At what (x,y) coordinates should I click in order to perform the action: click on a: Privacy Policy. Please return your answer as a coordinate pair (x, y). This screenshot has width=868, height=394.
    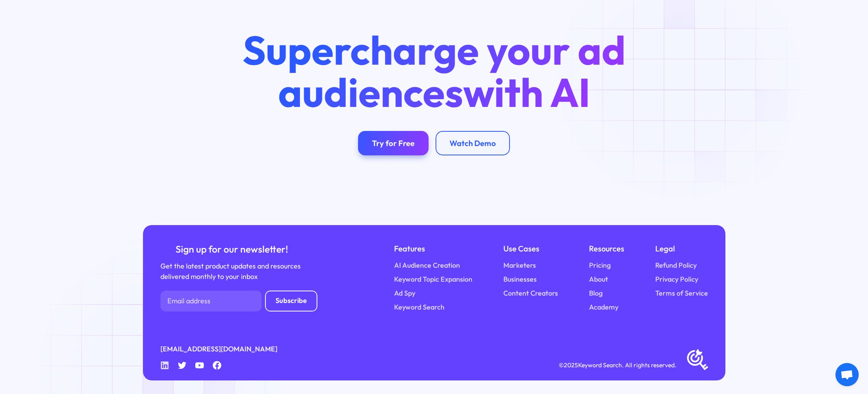
    Looking at the image, I should click on (677, 279).